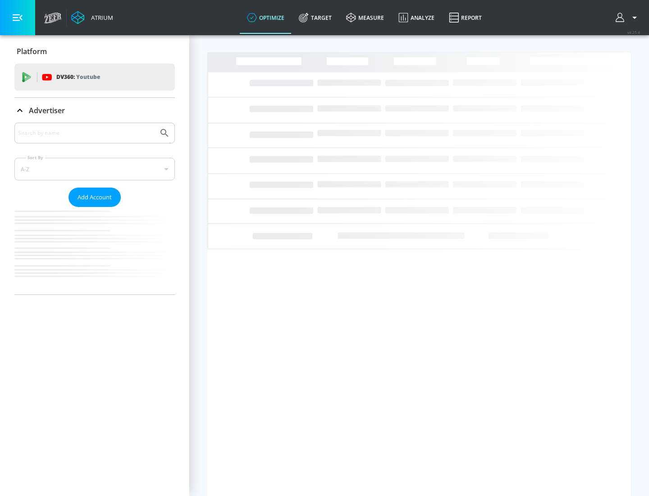 This screenshot has height=496, width=649. What do you see at coordinates (95, 169) in the screenshot?
I see `div: A-Z` at bounding box center [95, 169].